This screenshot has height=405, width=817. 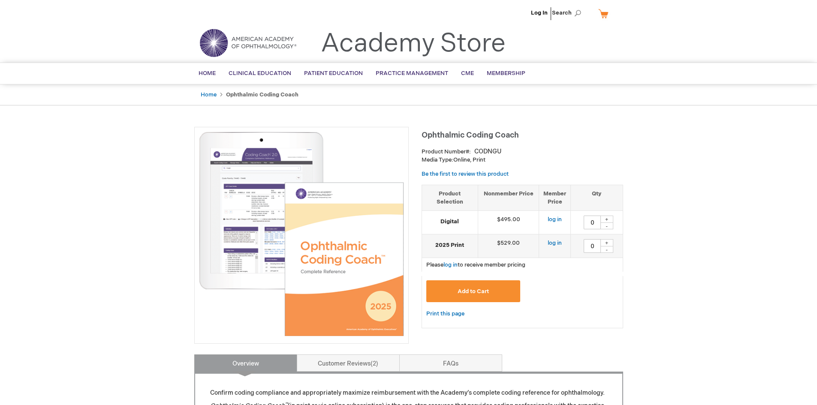 What do you see at coordinates (450, 198) in the screenshot?
I see `th: Product Selection` at bounding box center [450, 198].